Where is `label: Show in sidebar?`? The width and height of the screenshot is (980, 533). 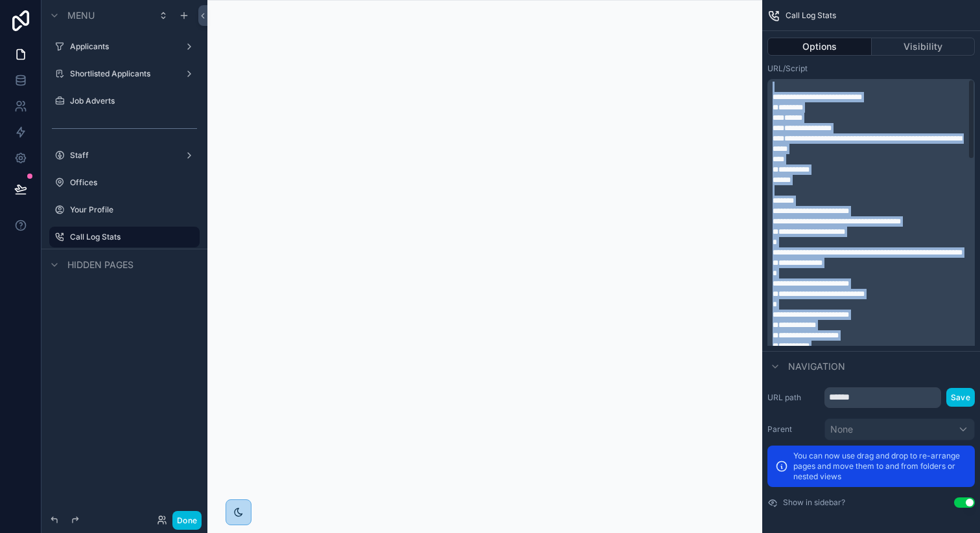 label: Show in sidebar? is located at coordinates (814, 503).